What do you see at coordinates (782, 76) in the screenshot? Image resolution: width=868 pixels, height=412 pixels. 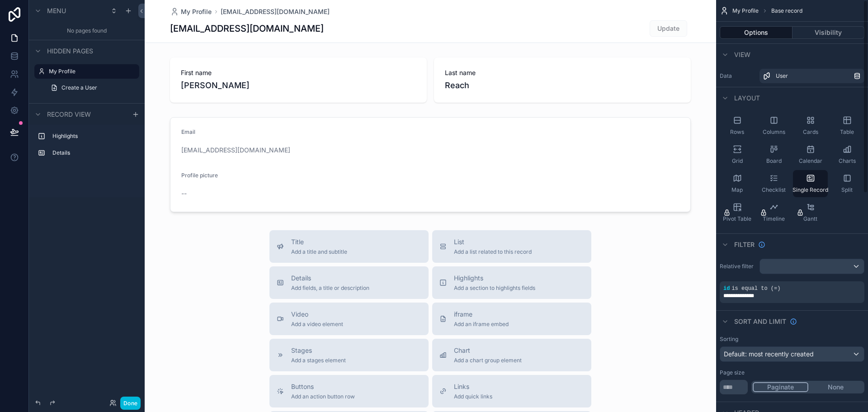 I see `span: User` at bounding box center [782, 76].